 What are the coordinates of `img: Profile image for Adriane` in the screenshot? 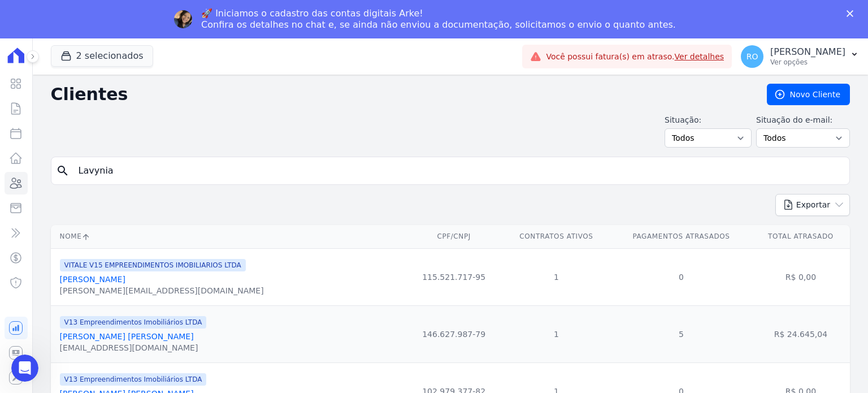 It's located at (183, 19).